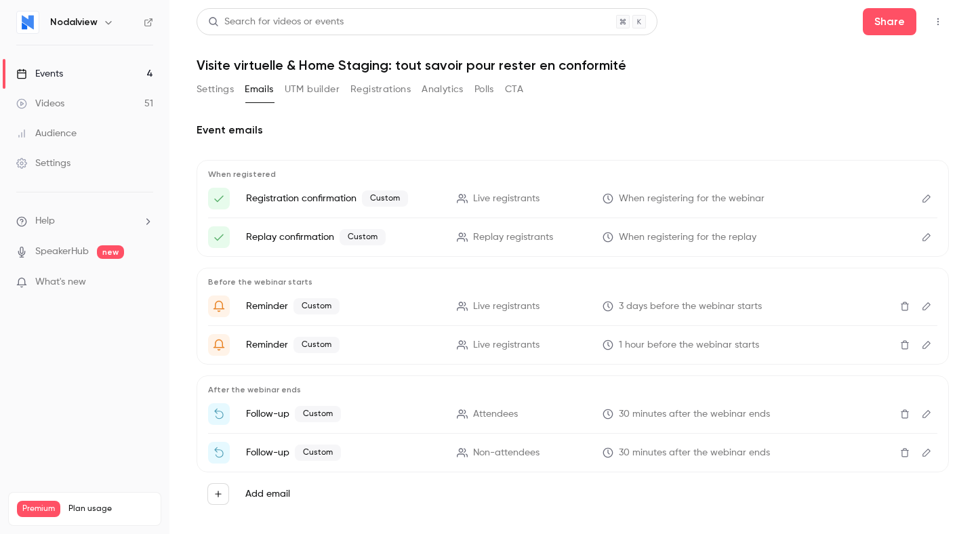 Image resolution: width=976 pixels, height=534 pixels. What do you see at coordinates (573, 237) in the screenshot?
I see `li: Voici votre lien d'accès à la Masterclass : {{ event_name }}!` at bounding box center [573, 237].